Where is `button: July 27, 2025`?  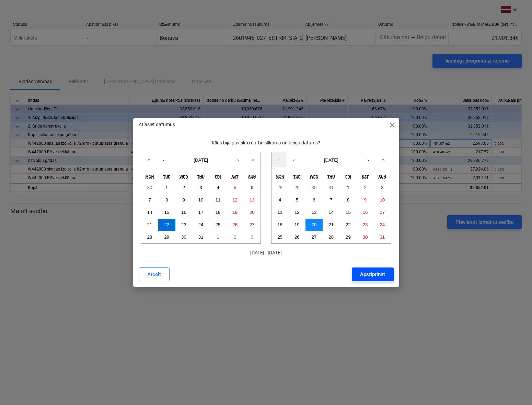 button: July 27, 2025 is located at coordinates (252, 225).